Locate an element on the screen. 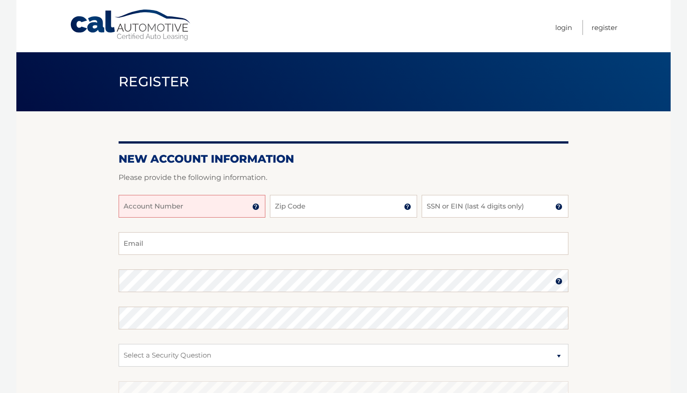 This screenshot has height=393, width=687. a: Login is located at coordinates (563, 27).